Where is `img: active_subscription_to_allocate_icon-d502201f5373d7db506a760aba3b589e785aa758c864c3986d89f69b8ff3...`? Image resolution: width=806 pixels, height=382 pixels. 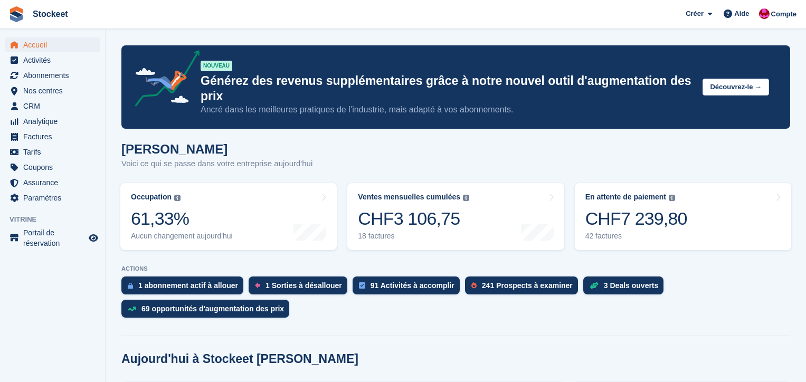 img: active_subscription_to_allocate_icon-d502201f5373d7db506a760aba3b589e785aa758c864c3986d89f69b8ff3... is located at coordinates (130, 285).